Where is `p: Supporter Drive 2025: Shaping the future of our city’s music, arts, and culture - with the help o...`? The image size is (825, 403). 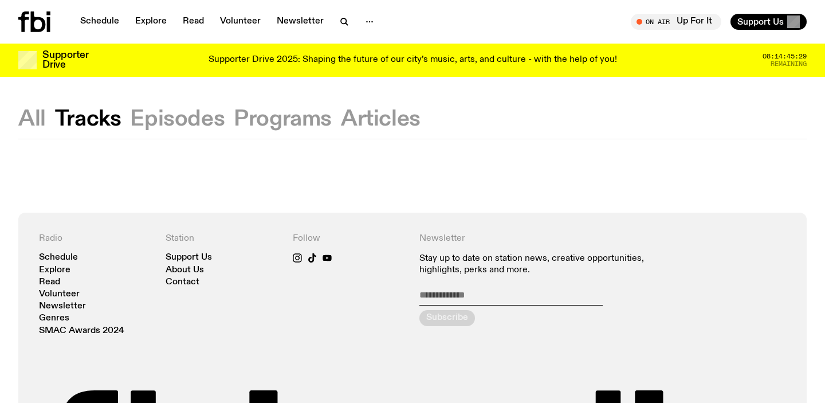 p: Supporter Drive 2025: Shaping the future of our city’s music, arts, and culture - with the help o... is located at coordinates (413, 60).